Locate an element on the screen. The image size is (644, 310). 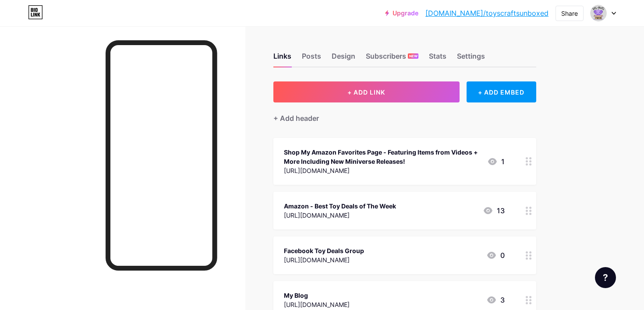
div: Subscribers is located at coordinates (392, 59).